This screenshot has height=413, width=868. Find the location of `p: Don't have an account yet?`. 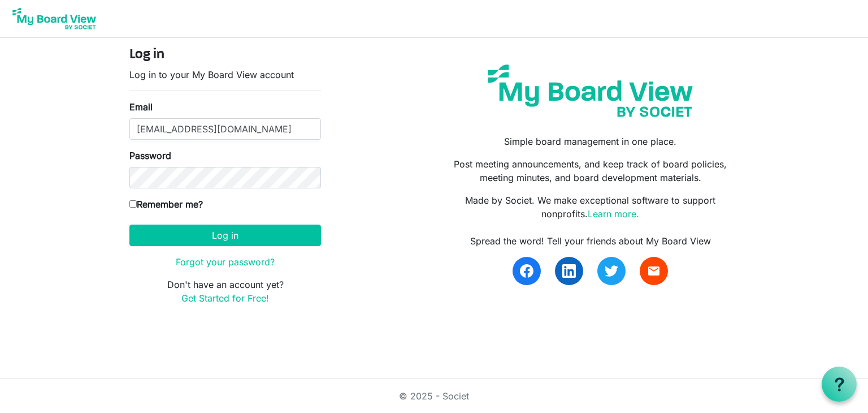

p: Don't have an account yet? is located at coordinates (225, 291).